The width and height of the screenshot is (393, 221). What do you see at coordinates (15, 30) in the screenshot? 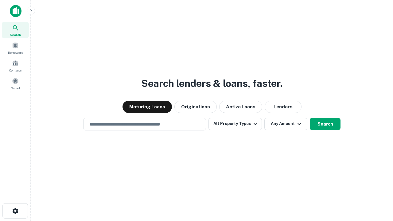
I see `a: Search` at bounding box center [15, 30].